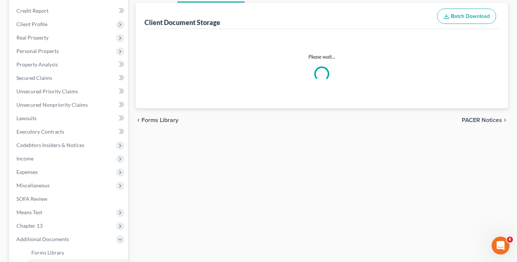 This screenshot has width=517, height=262. What do you see at coordinates (32, 199) in the screenshot?
I see `span: SOFA Review` at bounding box center [32, 199].